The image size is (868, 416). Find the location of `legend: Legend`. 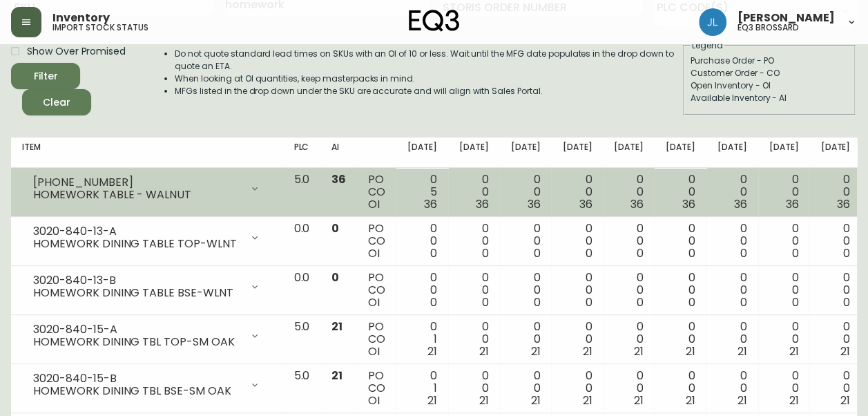

legend: Legend is located at coordinates (707, 45).